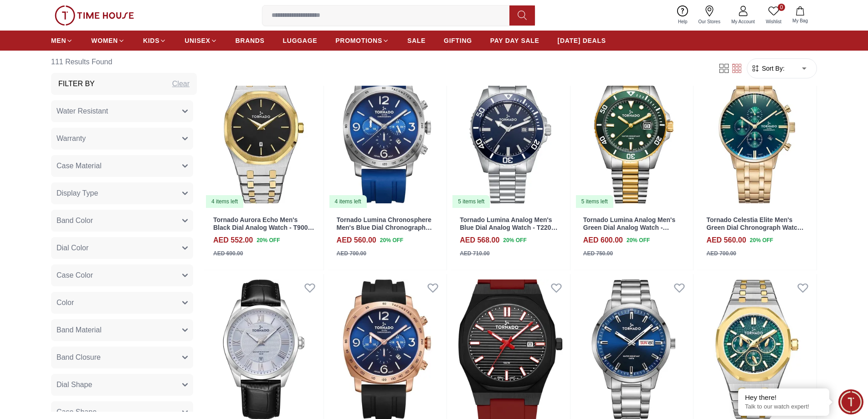 This screenshot has height=419, width=868. I want to click on span: KIDS, so click(151, 41).